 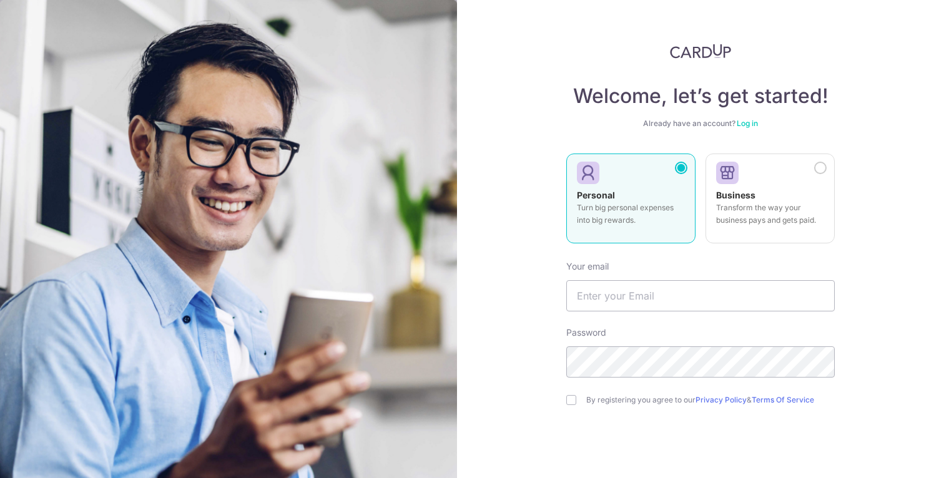 I want to click on p: Transform the way your business pays and gets paid., so click(x=769, y=214).